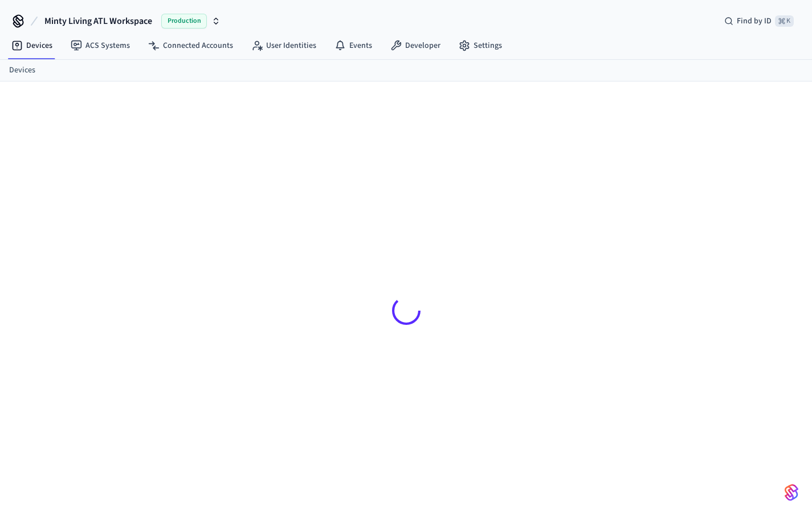  What do you see at coordinates (784, 21) in the screenshot?
I see `span: ⌘ K` at bounding box center [784, 21].